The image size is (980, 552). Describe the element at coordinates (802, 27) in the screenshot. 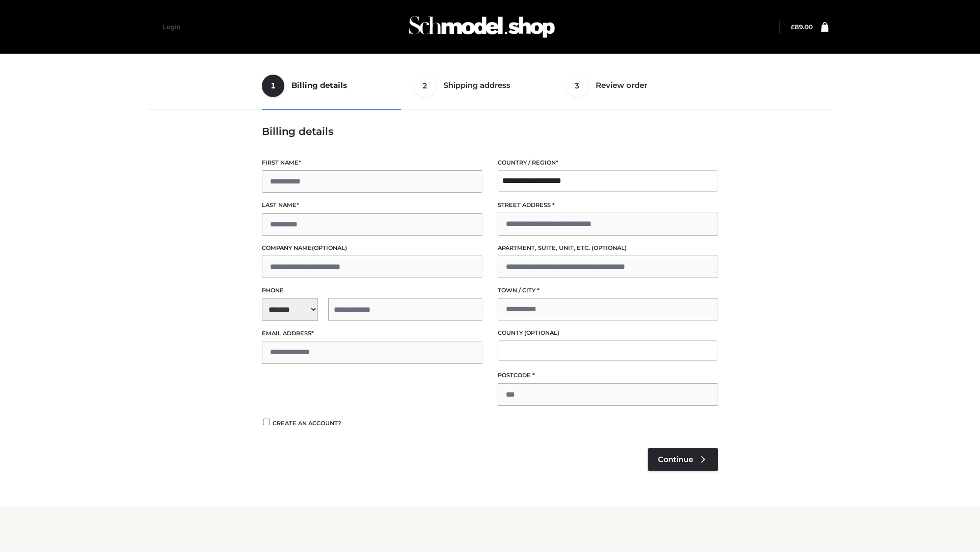

I see `a: £89.00` at that location.